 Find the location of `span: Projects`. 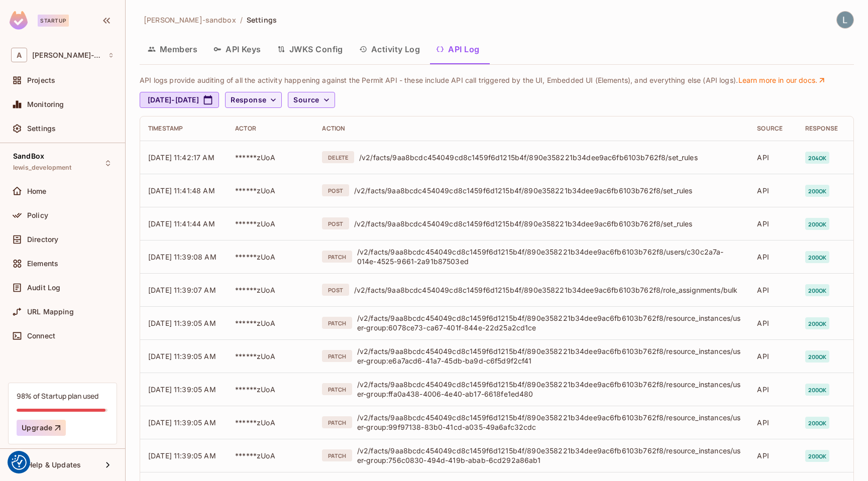

span: Projects is located at coordinates (42, 81).